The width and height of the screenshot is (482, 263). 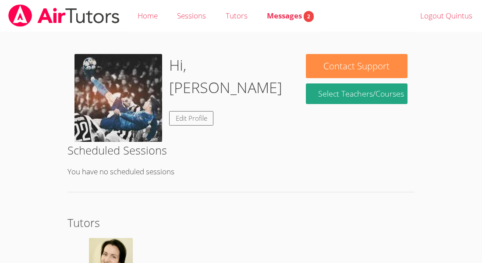 I want to click on h2: Scheduled Sessions, so click(x=241, y=150).